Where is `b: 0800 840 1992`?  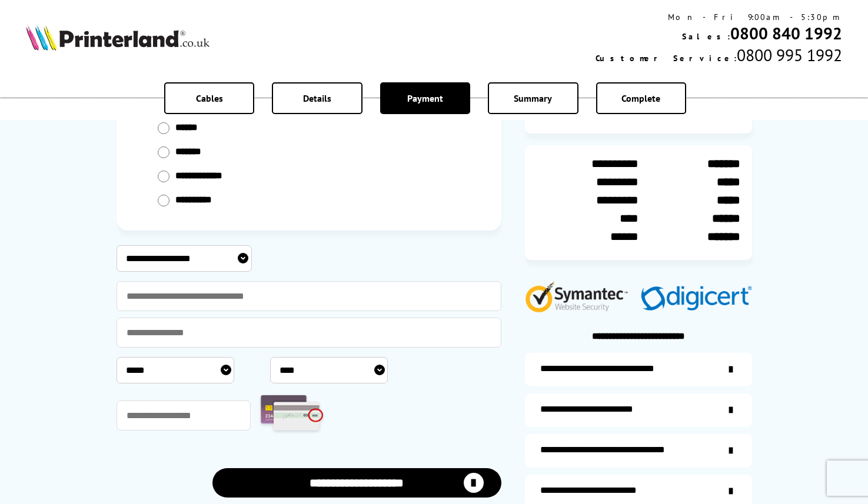
b: 0800 840 1992 is located at coordinates (786, 33).